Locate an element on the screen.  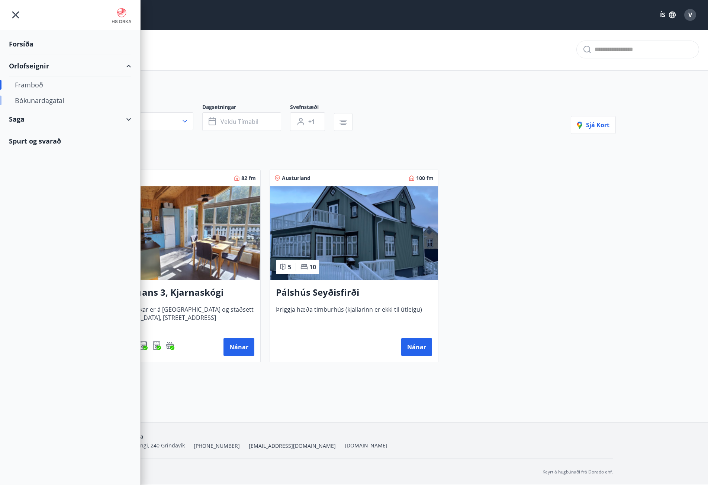
span: 100 fm is located at coordinates (425, 178).